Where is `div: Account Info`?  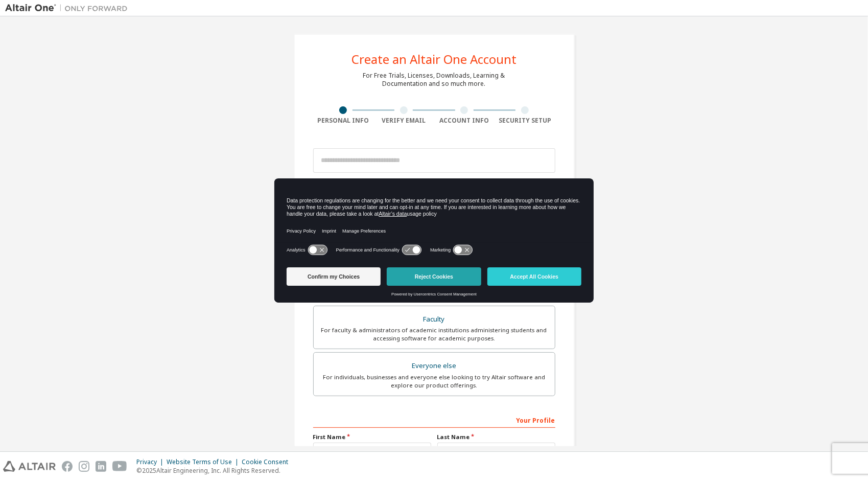
div: Account Info is located at coordinates (465, 120).